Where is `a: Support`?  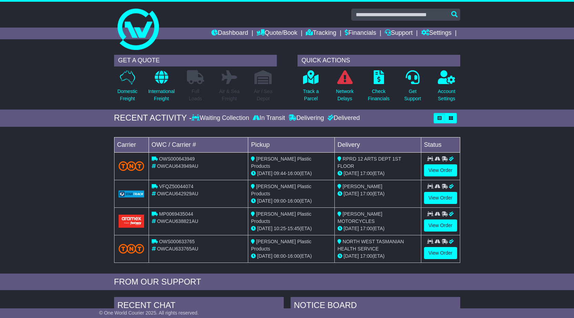 a: Support is located at coordinates (399, 33).